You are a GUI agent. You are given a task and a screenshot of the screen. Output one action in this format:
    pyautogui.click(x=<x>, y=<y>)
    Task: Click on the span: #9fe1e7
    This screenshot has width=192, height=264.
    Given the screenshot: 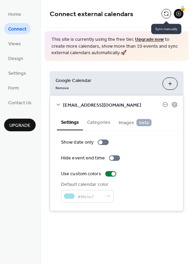 What is the action you would take?
    pyautogui.click(x=90, y=197)
    